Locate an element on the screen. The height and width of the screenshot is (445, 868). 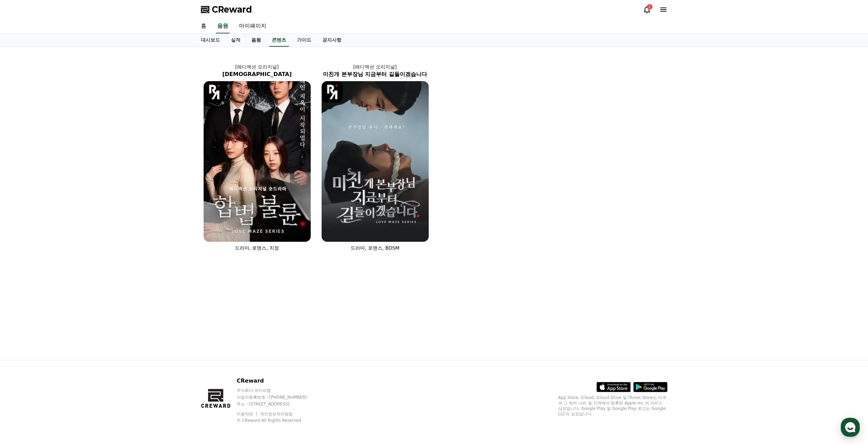
a: 설정 is located at coordinates (110, 225).